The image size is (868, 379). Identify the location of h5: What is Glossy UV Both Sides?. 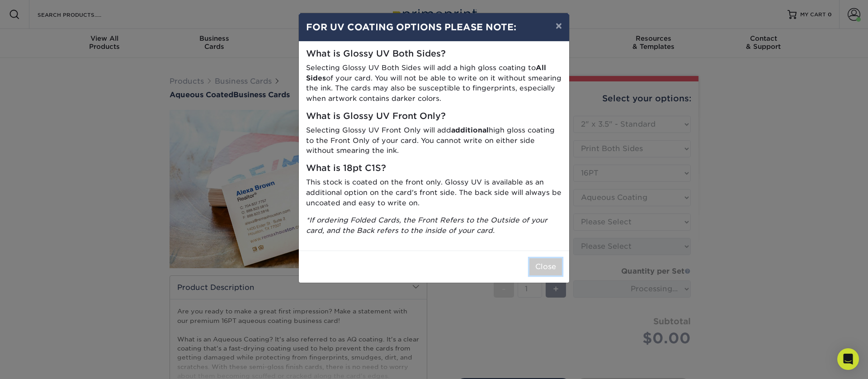
(434, 54).